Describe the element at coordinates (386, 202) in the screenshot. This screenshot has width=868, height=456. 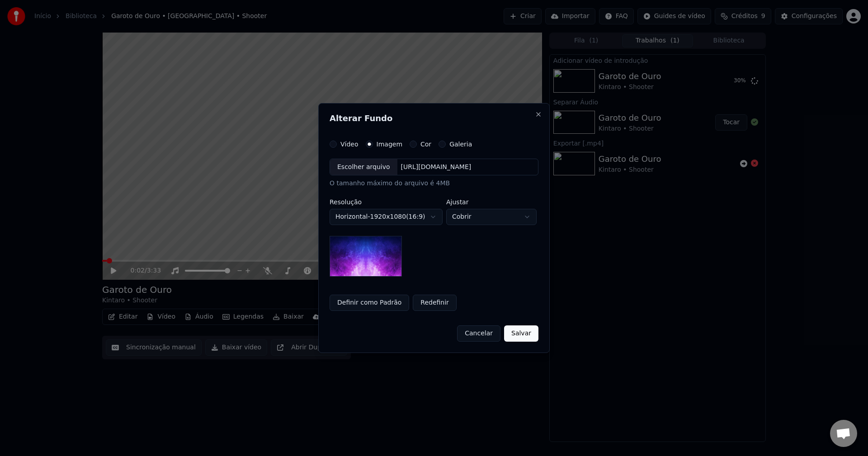
I see `label: Resolução` at that location.